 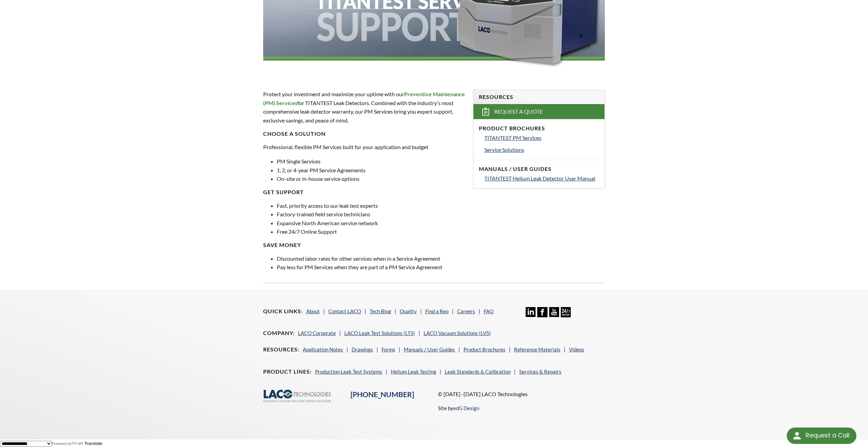 What do you see at coordinates (364, 245) in the screenshot?
I see `h4: Save Money` at bounding box center [364, 245].